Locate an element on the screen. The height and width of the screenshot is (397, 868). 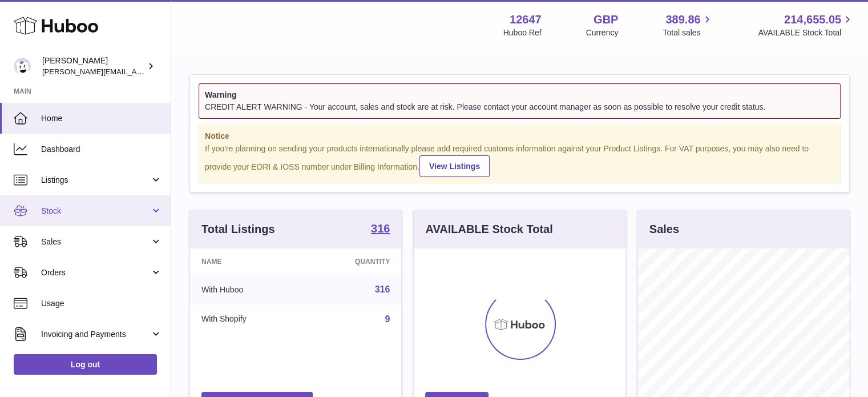
strong: Notice is located at coordinates (519, 136).